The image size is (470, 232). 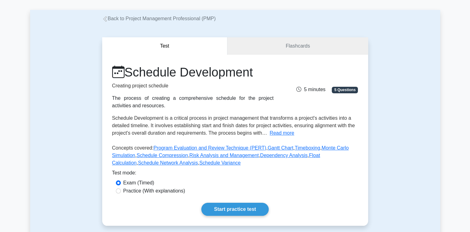 I want to click on a: Flashcards, so click(x=298, y=46).